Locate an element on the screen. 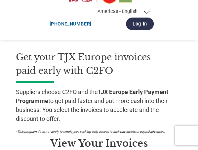 Image resolution: width=198 pixels, height=150 pixels. p: *This program does not apply to employees seeking early access to their paychecks or payroll adva... is located at coordinates (91, 131).